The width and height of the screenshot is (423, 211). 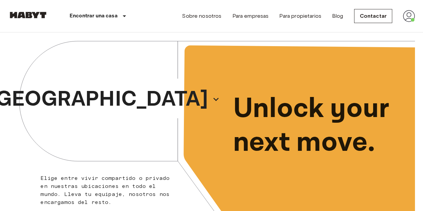 What do you see at coordinates (28, 15) in the screenshot?
I see `img: Habyt` at bounding box center [28, 15].